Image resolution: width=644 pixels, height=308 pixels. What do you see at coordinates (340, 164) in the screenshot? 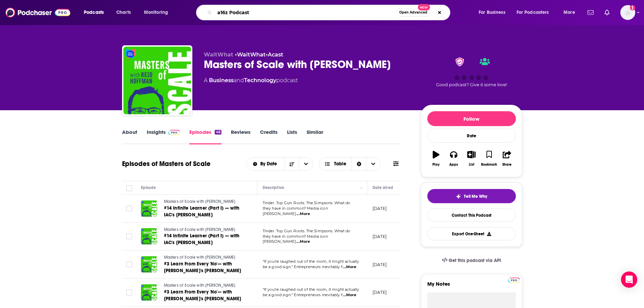
I see `span: Table` at bounding box center [340, 164].